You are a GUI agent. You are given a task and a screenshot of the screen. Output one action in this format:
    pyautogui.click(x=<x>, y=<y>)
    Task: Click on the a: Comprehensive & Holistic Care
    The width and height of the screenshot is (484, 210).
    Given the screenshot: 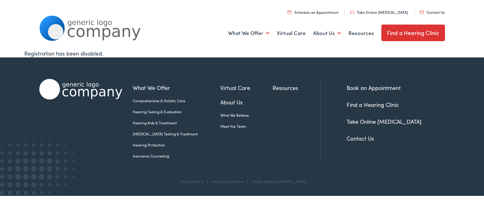 What is the action you would take?
    pyautogui.click(x=176, y=101)
    